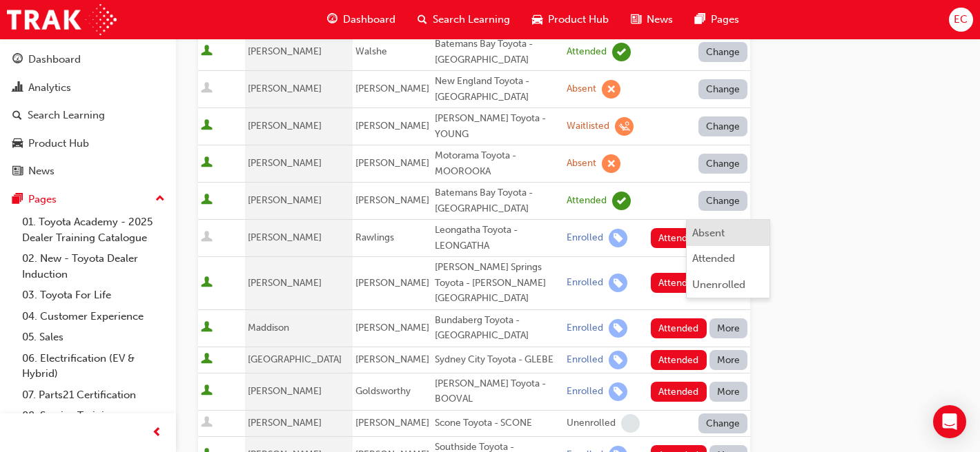 The image size is (980, 452). Describe the element at coordinates (87, 87) in the screenshot. I see `a: Analytics` at that location.